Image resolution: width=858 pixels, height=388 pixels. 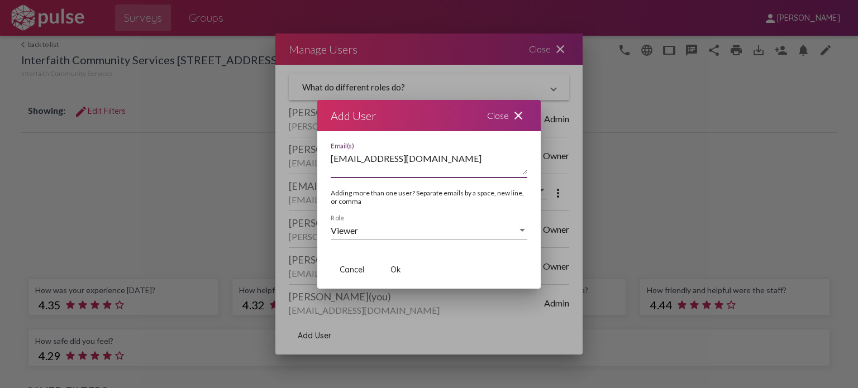 I want to click on button: Cancel, so click(x=352, y=270).